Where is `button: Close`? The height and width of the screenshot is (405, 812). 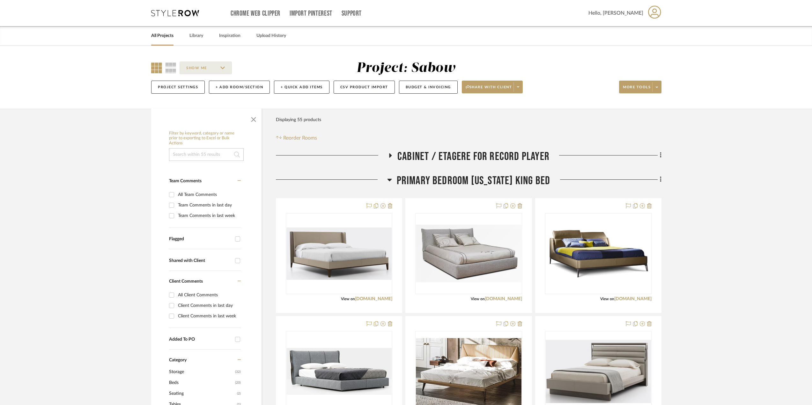 button: Close is located at coordinates (253, 118).